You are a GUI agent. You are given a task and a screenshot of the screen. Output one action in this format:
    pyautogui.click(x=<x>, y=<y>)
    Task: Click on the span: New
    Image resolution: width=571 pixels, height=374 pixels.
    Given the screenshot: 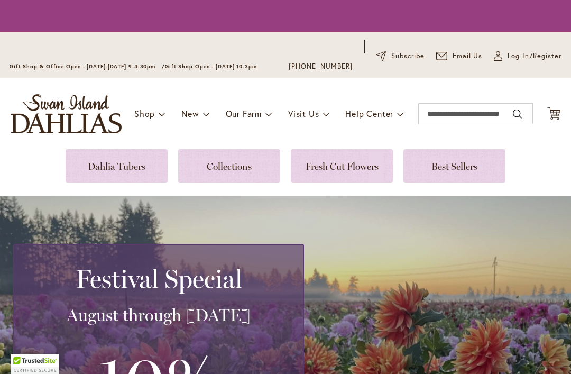 What is the action you would take?
    pyautogui.click(x=190, y=113)
    